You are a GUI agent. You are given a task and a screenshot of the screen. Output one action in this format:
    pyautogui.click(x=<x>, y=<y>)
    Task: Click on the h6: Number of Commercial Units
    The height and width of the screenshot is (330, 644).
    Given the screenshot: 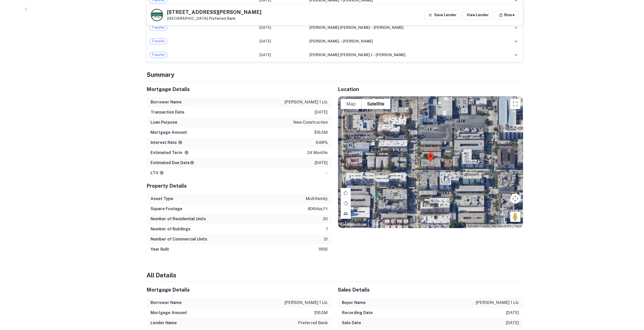 What is the action you would take?
    pyautogui.click(x=179, y=239)
    